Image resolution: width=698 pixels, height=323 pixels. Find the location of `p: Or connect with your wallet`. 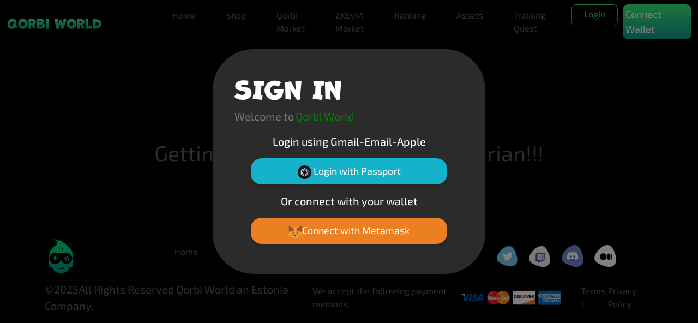

p: Or connect with your wallet is located at coordinates (349, 201).